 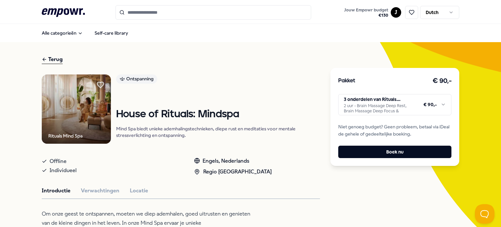 What do you see at coordinates (56, 190) in the screenshot?
I see `button: Introductie` at bounding box center [56, 190].